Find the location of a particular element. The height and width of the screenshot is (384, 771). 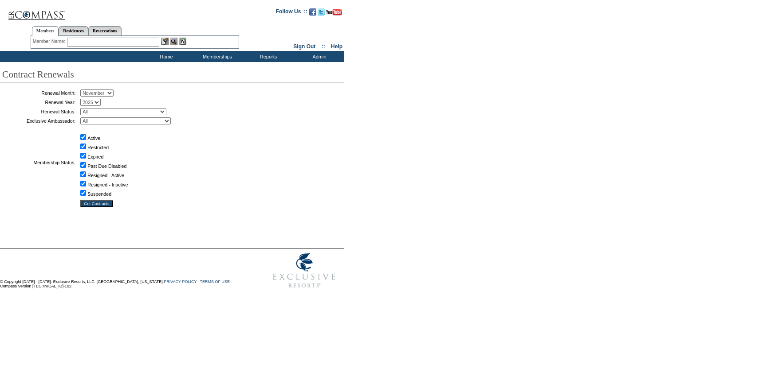

label: Resigned - Active is located at coordinates (106, 176).